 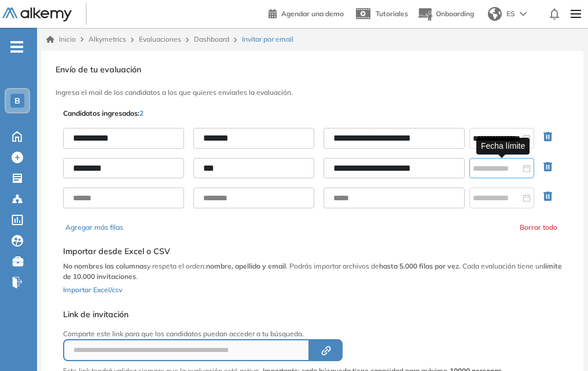 What do you see at coordinates (94, 227) in the screenshot?
I see `button: Agregar más filas` at bounding box center [94, 227].